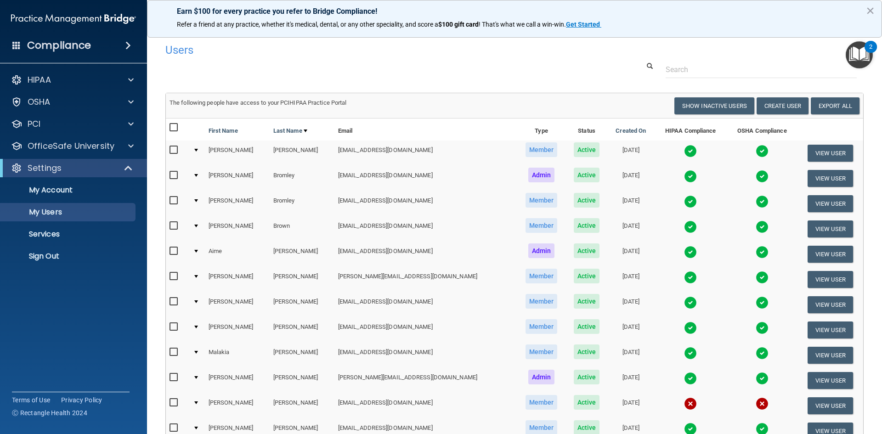 This screenshot has height=434, width=882. I want to click on strong: Get Started, so click(583, 24).